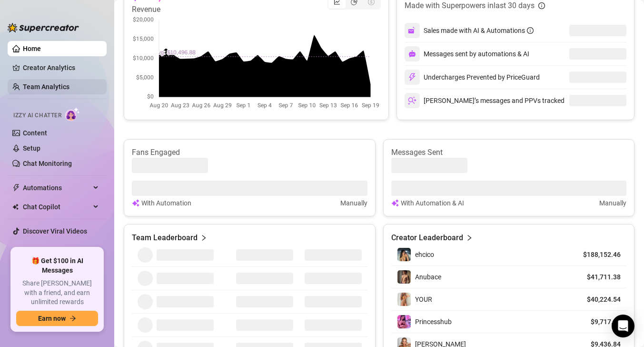 The height and width of the screenshot is (347, 644). I want to click on a: Home, so click(32, 49).